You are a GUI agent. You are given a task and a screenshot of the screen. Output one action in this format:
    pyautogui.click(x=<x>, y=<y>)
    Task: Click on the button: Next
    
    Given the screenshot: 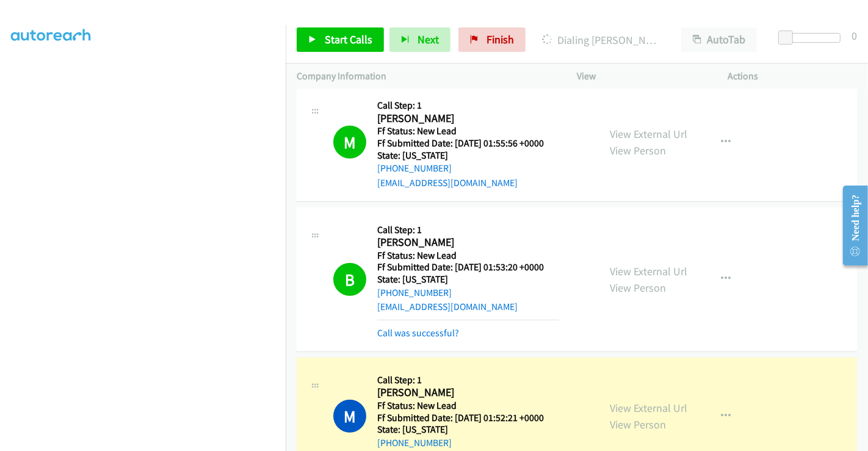 What is the action you would take?
    pyautogui.click(x=420, y=40)
    